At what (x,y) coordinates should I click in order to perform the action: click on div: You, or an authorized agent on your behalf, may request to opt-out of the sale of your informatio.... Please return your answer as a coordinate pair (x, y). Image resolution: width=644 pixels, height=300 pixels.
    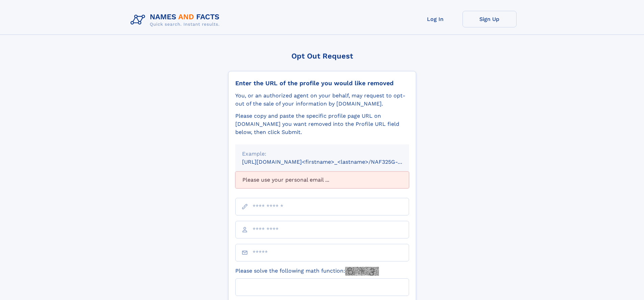
    Looking at the image, I should click on (322, 100).